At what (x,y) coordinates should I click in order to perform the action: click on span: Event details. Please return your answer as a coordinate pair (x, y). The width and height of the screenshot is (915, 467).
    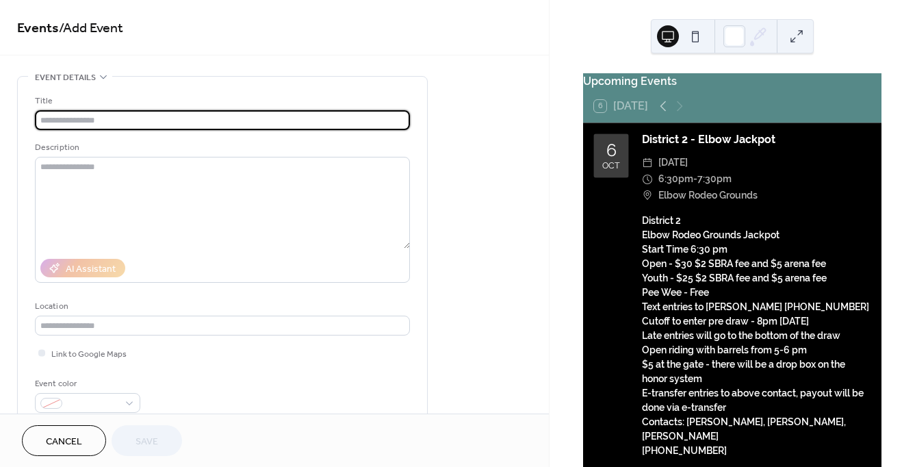
    Looking at the image, I should click on (65, 77).